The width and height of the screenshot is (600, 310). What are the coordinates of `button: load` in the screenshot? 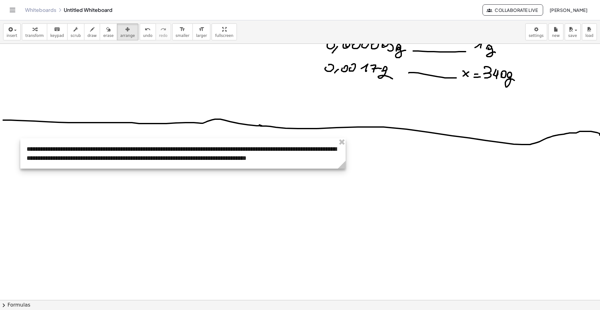 It's located at (589, 32).